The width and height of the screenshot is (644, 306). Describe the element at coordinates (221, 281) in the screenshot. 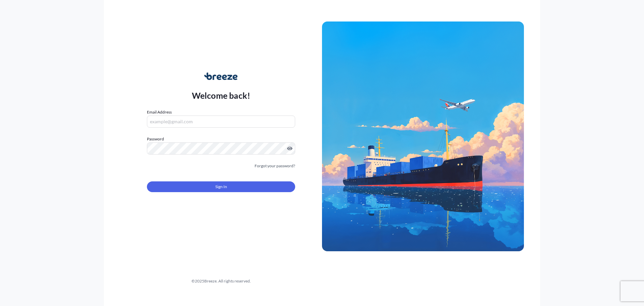

I see `div: © 2025 Breeze. All rights reserved.` at that location.